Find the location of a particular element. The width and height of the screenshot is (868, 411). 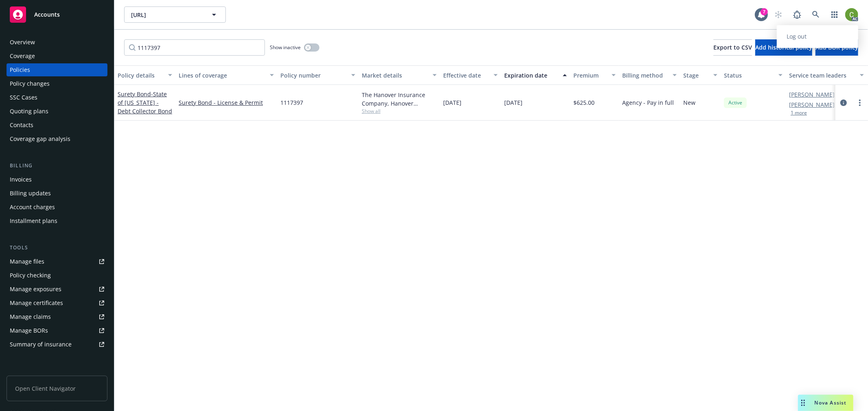

button: Policy number is located at coordinates (318, 75).